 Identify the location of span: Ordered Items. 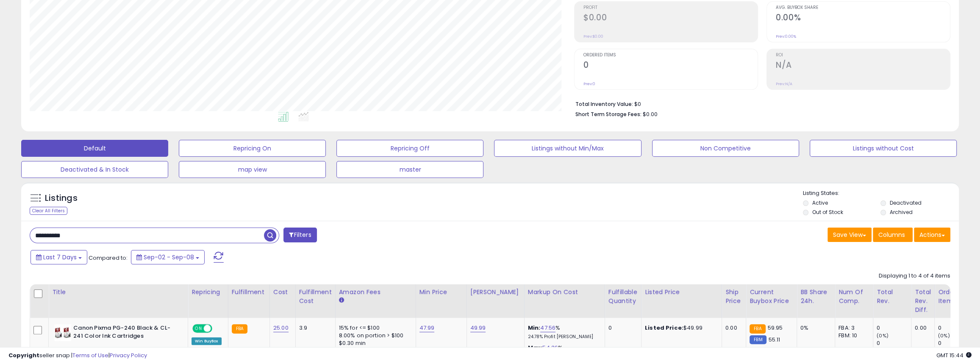
(670, 55).